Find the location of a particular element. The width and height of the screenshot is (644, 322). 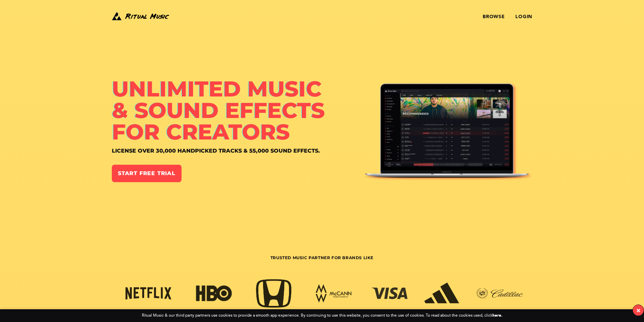

img: visa is located at coordinates (389, 293).